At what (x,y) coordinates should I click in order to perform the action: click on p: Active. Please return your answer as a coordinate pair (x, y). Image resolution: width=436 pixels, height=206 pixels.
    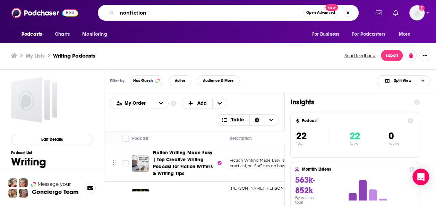
    Looking at the image, I should click on (355, 144).